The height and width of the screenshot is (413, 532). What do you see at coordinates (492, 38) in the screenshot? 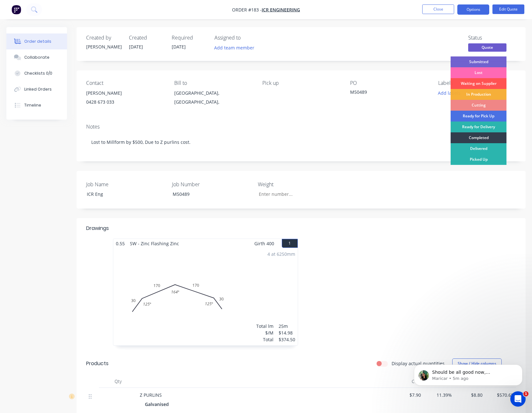
I see `div: Status` at bounding box center [492, 38].